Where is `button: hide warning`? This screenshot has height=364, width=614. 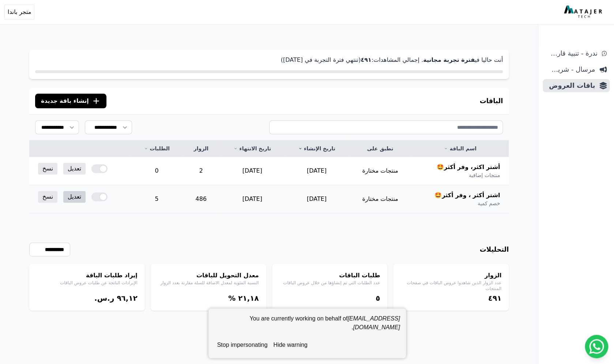 button: hide warning is located at coordinates (290, 345).